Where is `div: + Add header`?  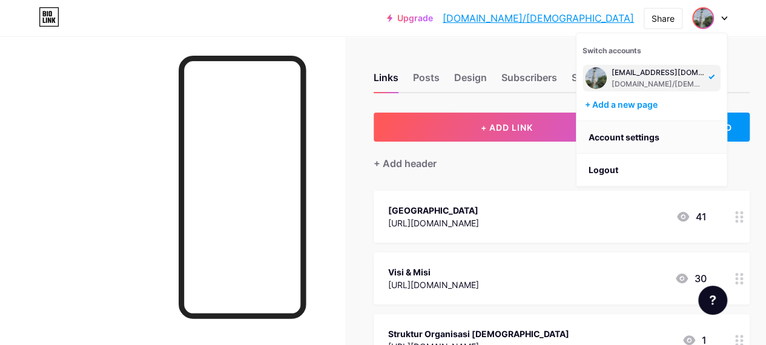 div: + Add header is located at coordinates (405, 164).